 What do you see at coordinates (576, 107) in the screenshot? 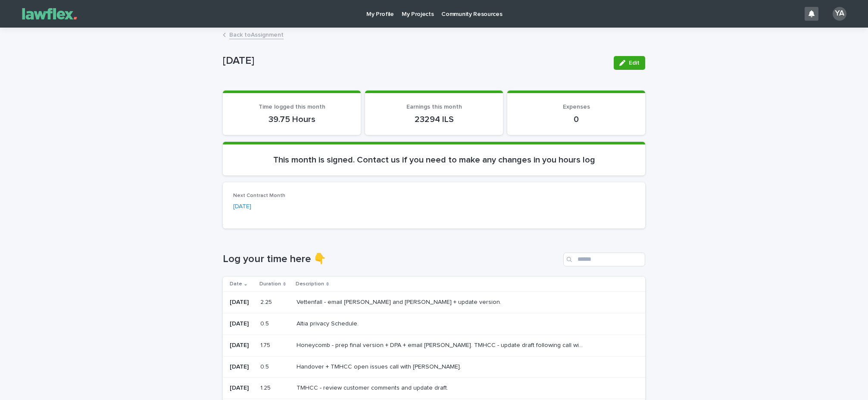
I see `span: Expenses` at bounding box center [576, 107].